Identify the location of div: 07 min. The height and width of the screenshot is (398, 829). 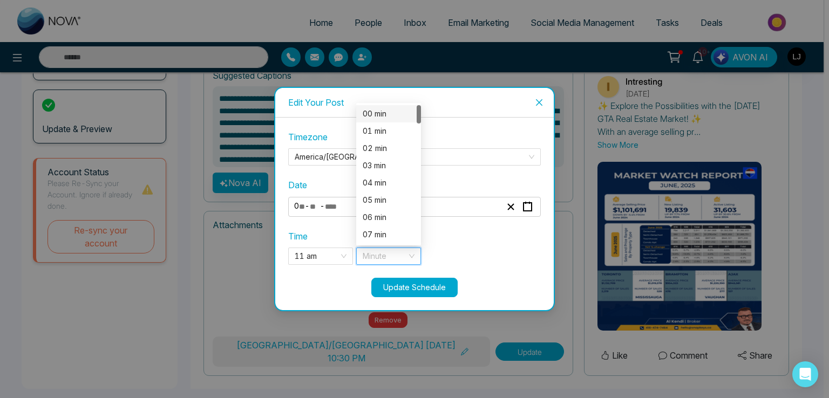
(389, 235).